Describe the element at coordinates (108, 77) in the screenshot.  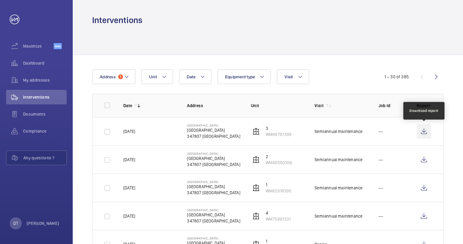
I see `span: Address` at that location.